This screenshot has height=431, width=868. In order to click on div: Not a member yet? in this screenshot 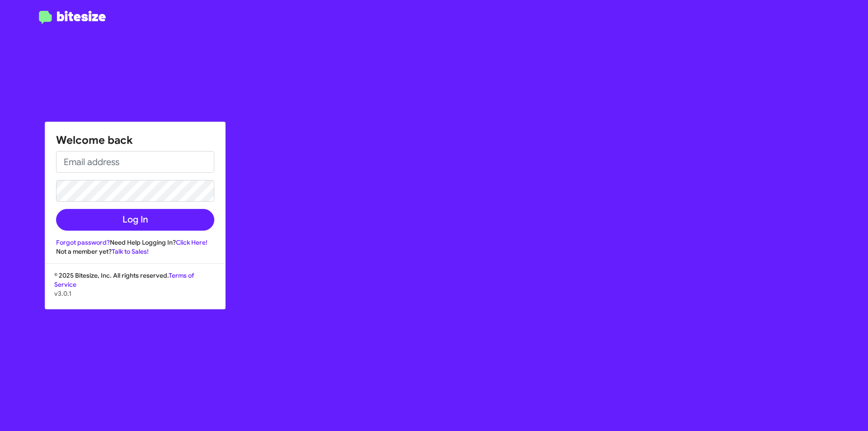, I will do `click(135, 251)`.